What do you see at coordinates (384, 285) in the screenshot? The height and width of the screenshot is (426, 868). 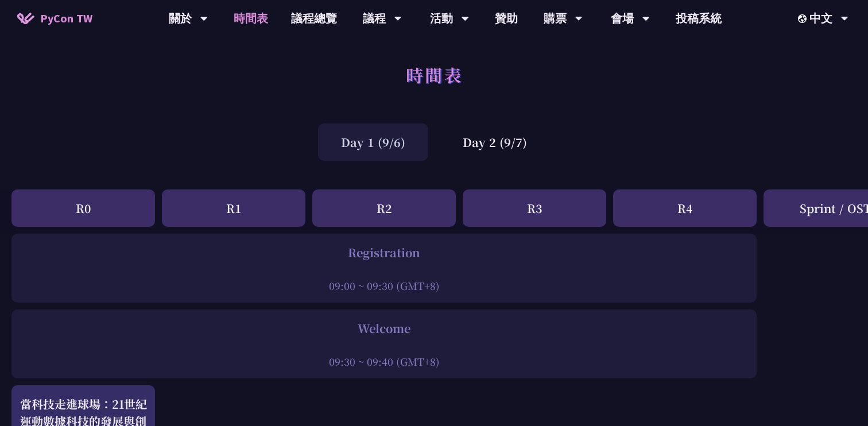 I see `div: 09:00 ~ 09:30 (GMT+8)` at bounding box center [384, 285].